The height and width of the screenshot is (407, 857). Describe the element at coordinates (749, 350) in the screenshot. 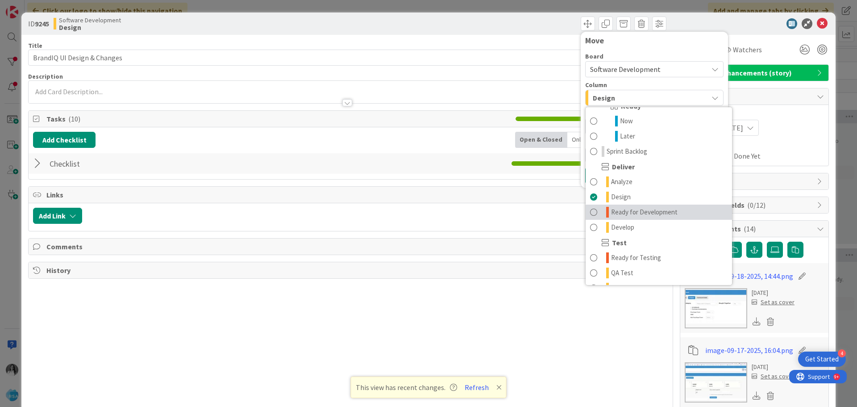

I see `a: image-09-17-2025, 16:04.png` at that location.